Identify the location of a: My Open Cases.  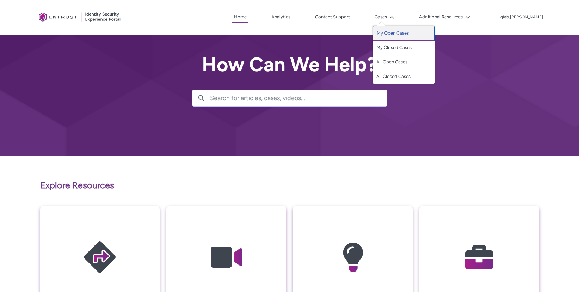
(403, 33).